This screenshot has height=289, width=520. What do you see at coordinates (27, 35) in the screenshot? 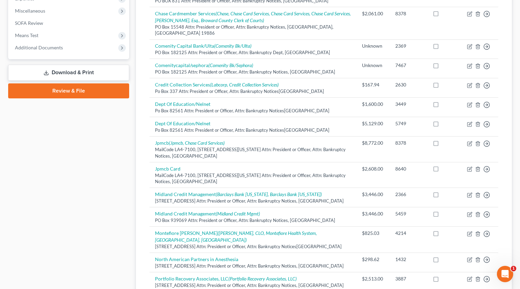
I see `span: Means Test` at bounding box center [27, 35].